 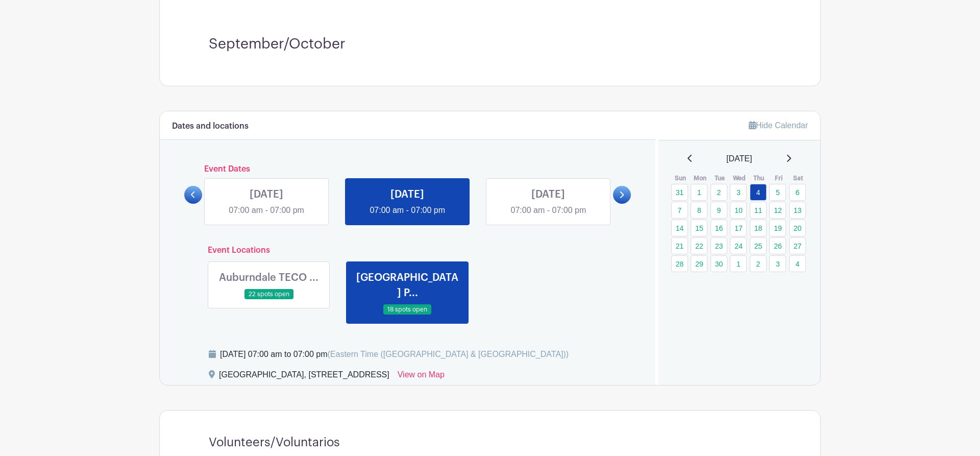 I want to click on th: Tue, so click(x=720, y=178).